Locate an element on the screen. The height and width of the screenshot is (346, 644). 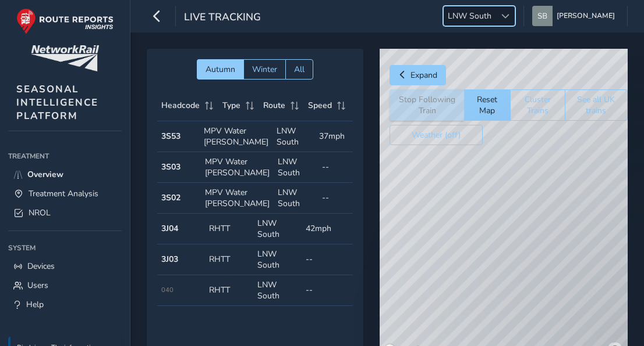
span: SEASONAL INTELLIGENCE PLATFORM is located at coordinates (57, 102).